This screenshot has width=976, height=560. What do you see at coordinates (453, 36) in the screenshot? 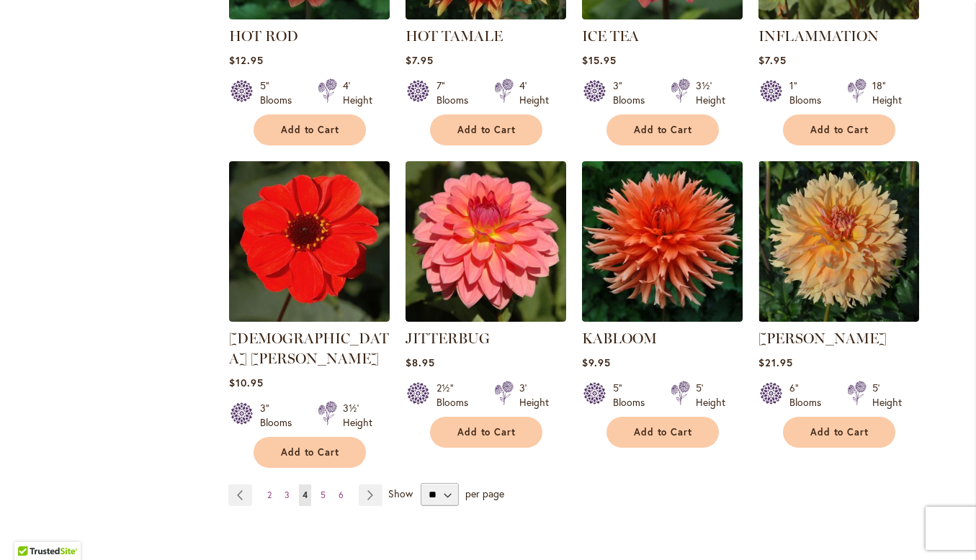
I see `a: HOT TAMALE` at bounding box center [453, 36].